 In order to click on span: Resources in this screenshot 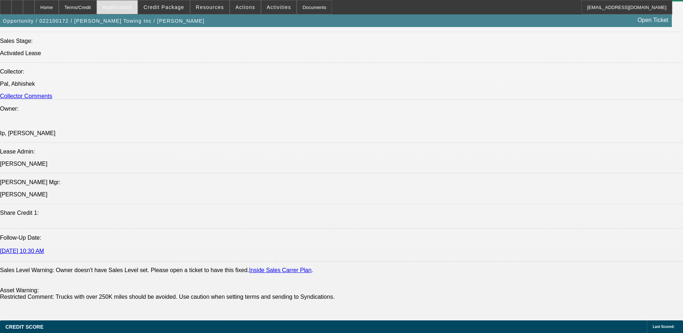, I will do `click(210, 7)`.